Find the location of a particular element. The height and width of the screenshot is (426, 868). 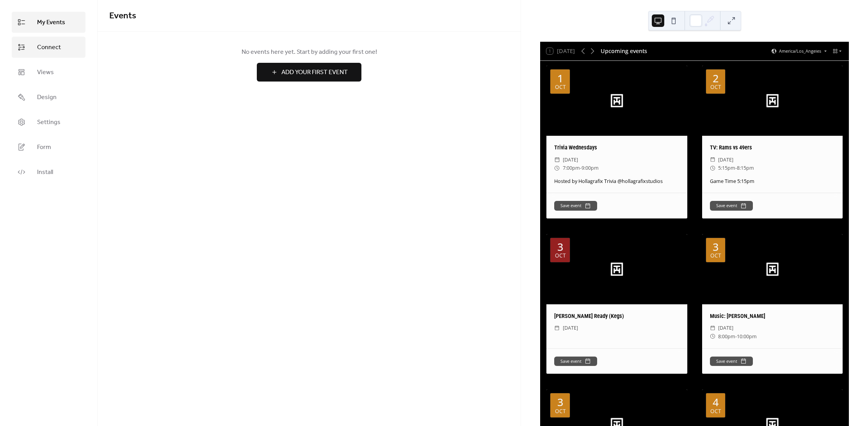

span: Views is located at coordinates (45, 73).